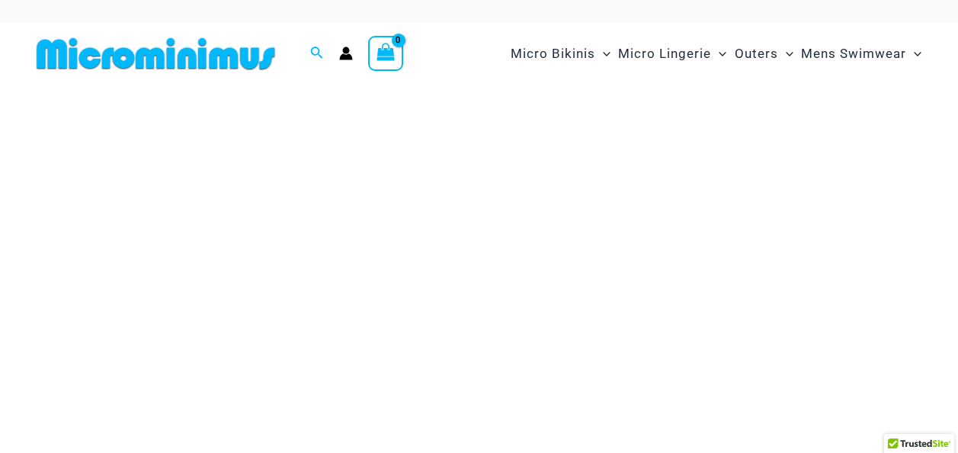 This screenshot has height=453, width=958. What do you see at coordinates (715, 53) in the screenshot?
I see `nav: Site Navigation` at bounding box center [715, 53].